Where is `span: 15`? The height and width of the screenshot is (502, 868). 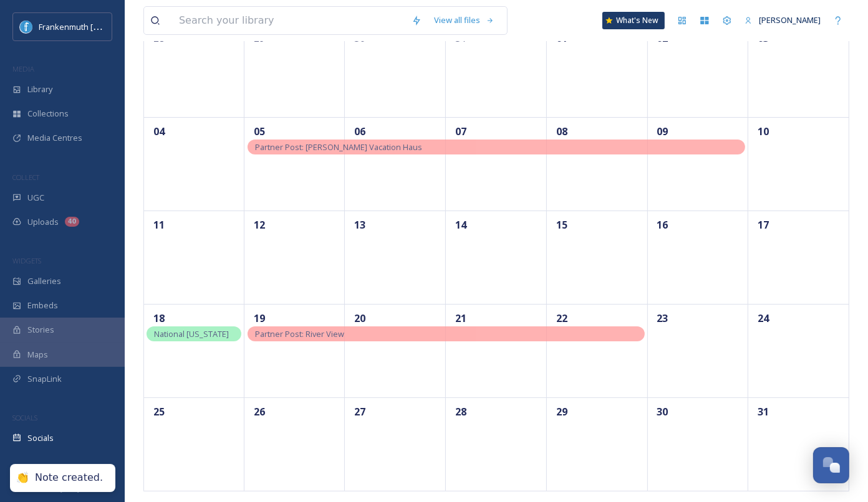
span: 15 is located at coordinates (561, 225).